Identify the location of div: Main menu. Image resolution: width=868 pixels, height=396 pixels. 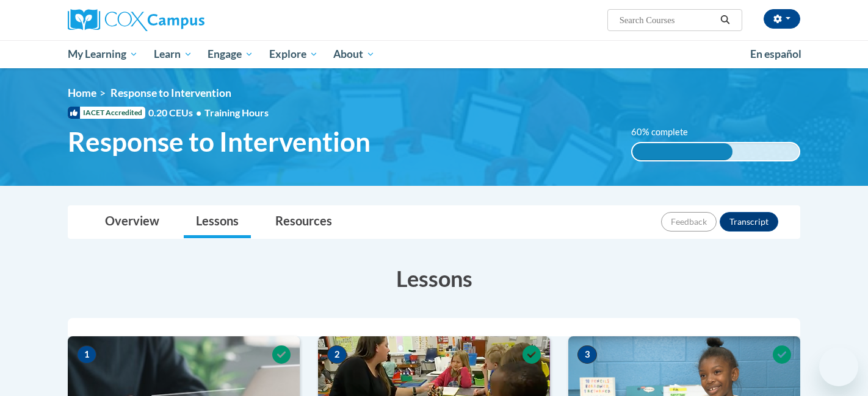
(434, 55).